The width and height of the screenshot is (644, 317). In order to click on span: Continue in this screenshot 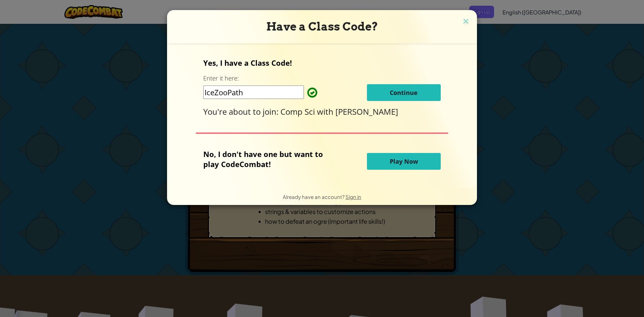, I will do `click(404, 93)`.